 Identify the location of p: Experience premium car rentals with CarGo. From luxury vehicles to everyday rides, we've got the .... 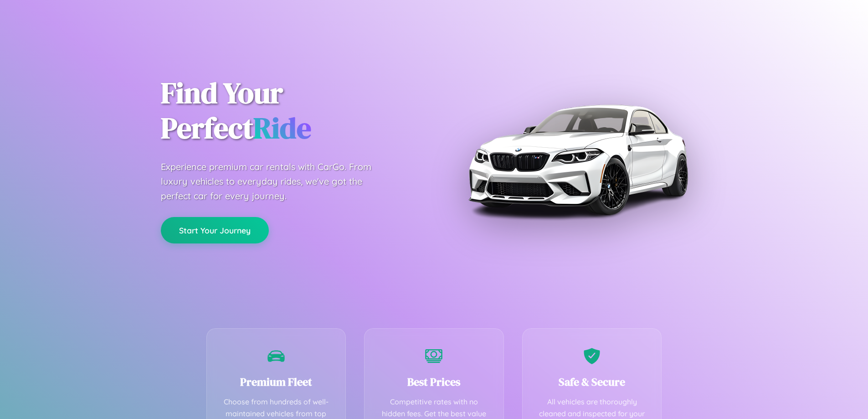
(275, 182).